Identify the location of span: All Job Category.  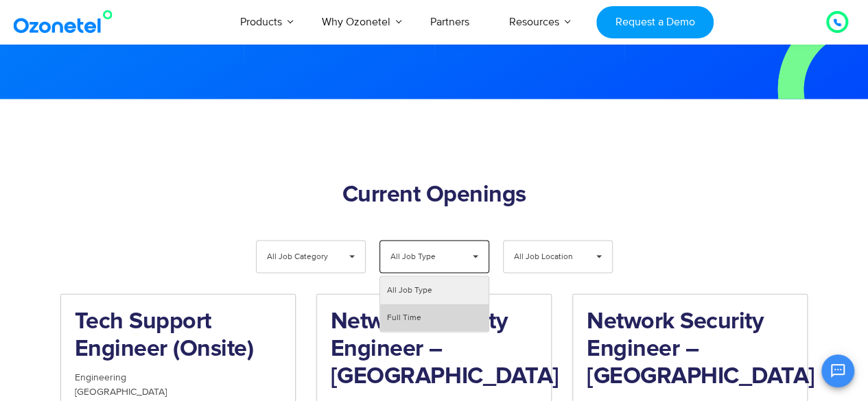
(299, 258).